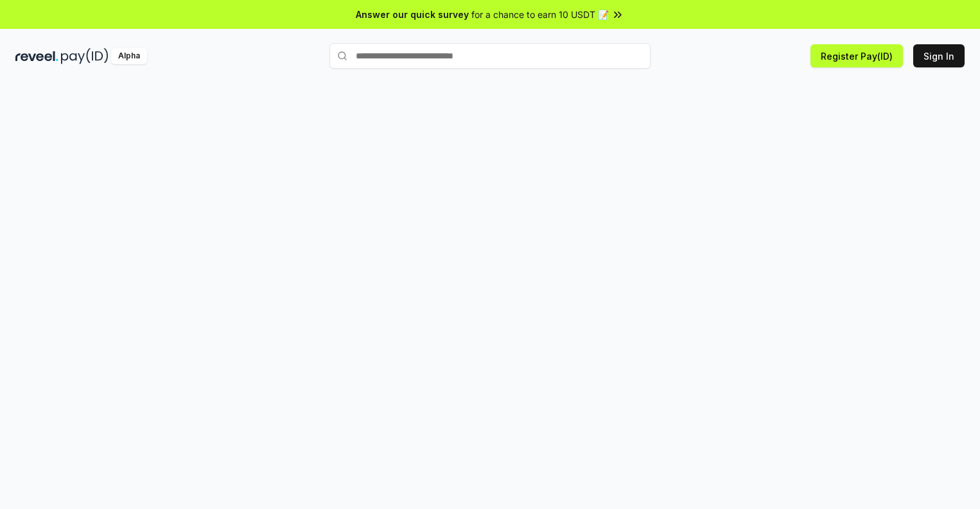  I want to click on div: Alpha, so click(129, 56).